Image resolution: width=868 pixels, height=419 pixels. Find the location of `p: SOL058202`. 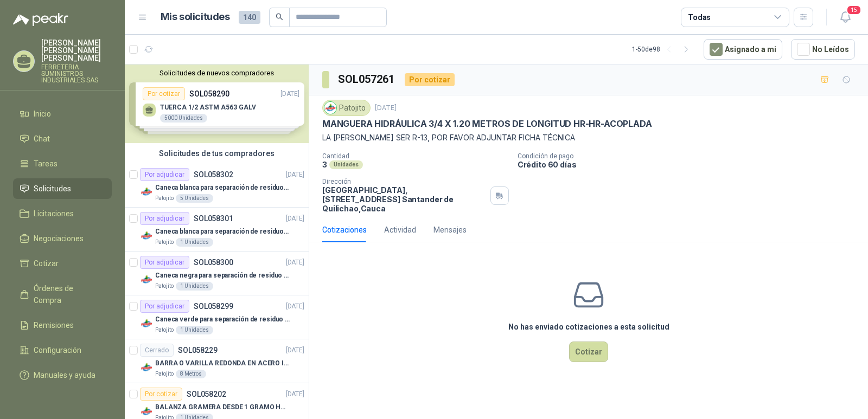

p: SOL058202 is located at coordinates (206, 394).